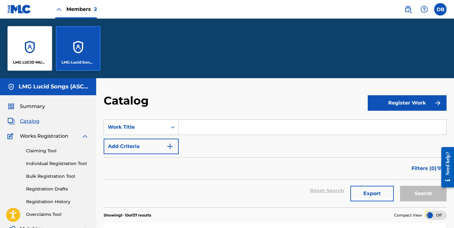 The width and height of the screenshot is (454, 228). What do you see at coordinates (11, 87) in the screenshot?
I see `img: Accounts` at bounding box center [11, 87].